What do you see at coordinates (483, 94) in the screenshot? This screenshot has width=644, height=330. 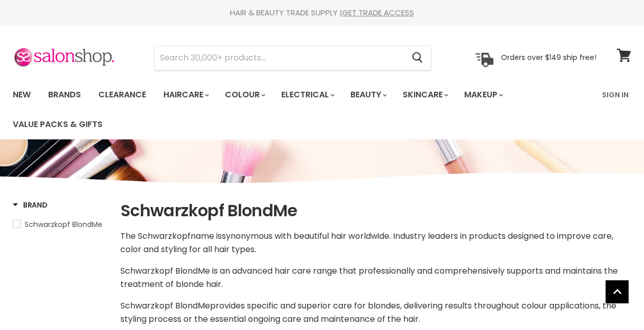 I see `a: Makeup` at bounding box center [483, 94].